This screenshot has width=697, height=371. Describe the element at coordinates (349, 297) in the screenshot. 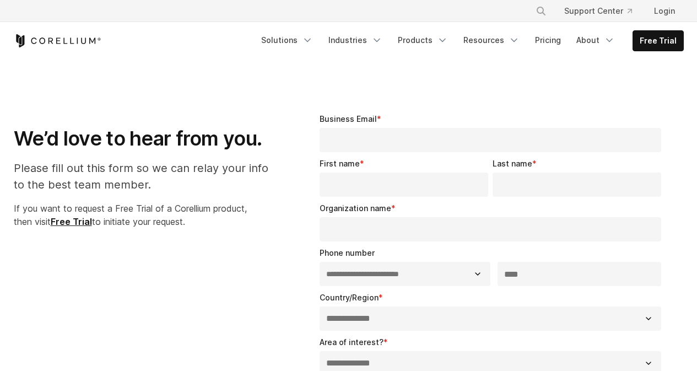

I see `span: Country/Region` at that location.